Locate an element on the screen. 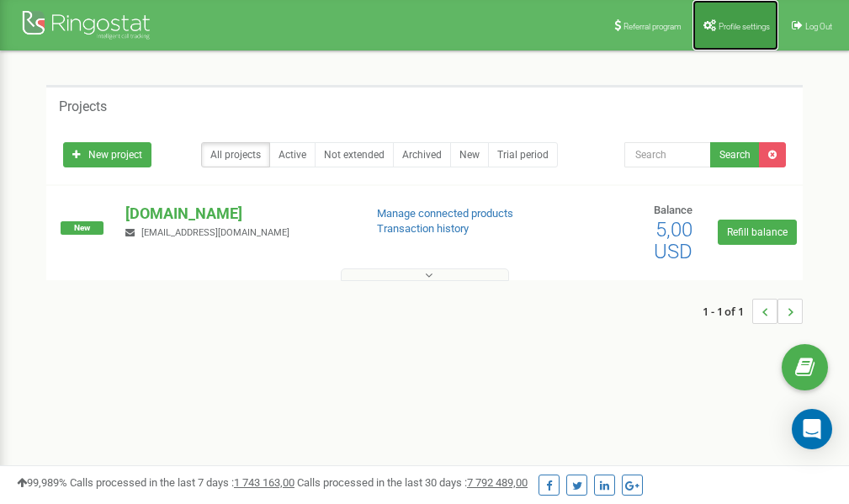 The image size is (849, 504). button: Search is located at coordinates (734, 155).